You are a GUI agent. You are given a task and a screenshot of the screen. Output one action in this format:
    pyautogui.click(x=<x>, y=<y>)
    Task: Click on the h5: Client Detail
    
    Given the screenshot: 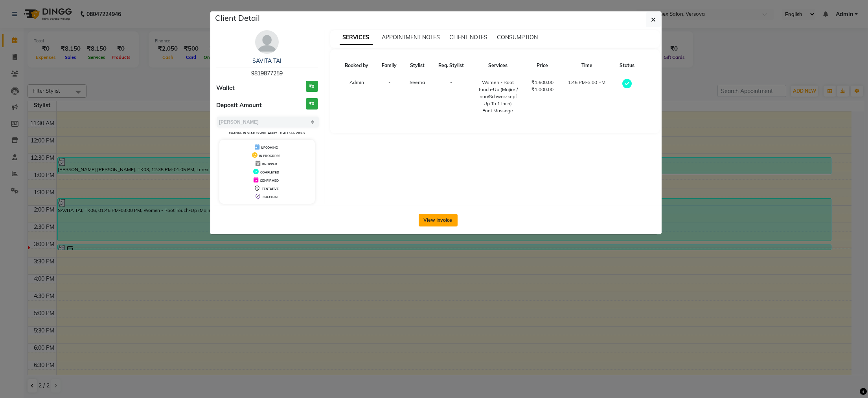 What is the action you would take?
    pyautogui.click(x=237, y=18)
    